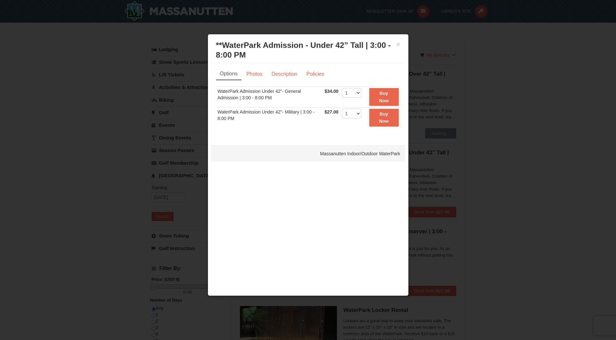 The image size is (616, 340). Describe the element at coordinates (229, 74) in the screenshot. I see `a: Options` at that location.